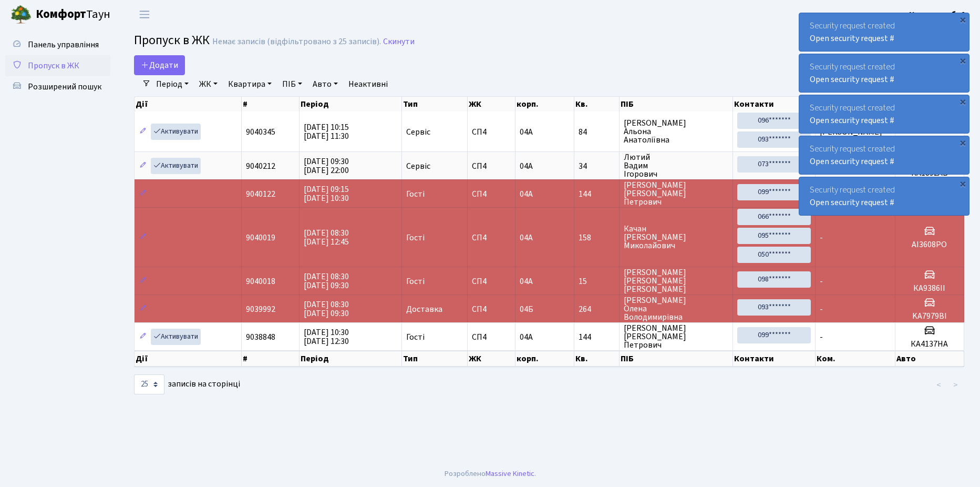 The height and width of the screenshot is (487, 980). What do you see at coordinates (597, 237) in the screenshot?
I see `span: 158` at bounding box center [597, 237].